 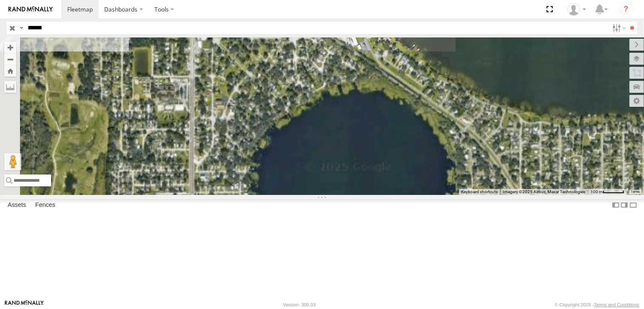 What do you see at coordinates (596, 305) in the screenshot?
I see `div: © Copyright 2025 -` at bounding box center [596, 305].